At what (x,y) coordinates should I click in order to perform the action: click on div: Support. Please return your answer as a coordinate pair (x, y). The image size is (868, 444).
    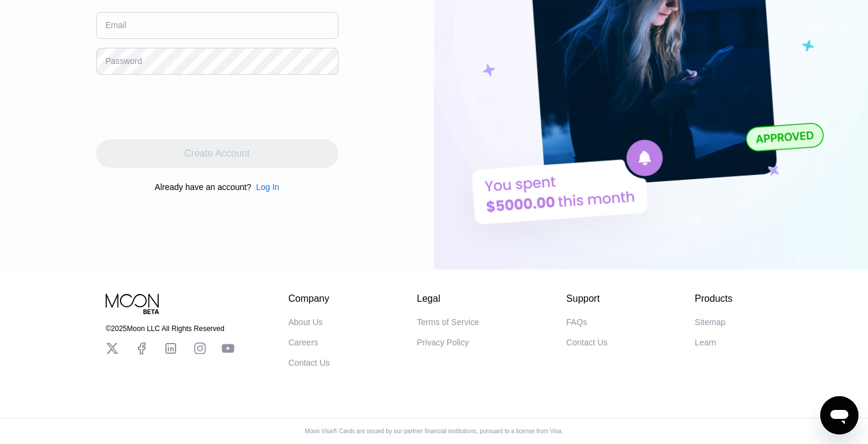
    Looking at the image, I should click on (586, 298).